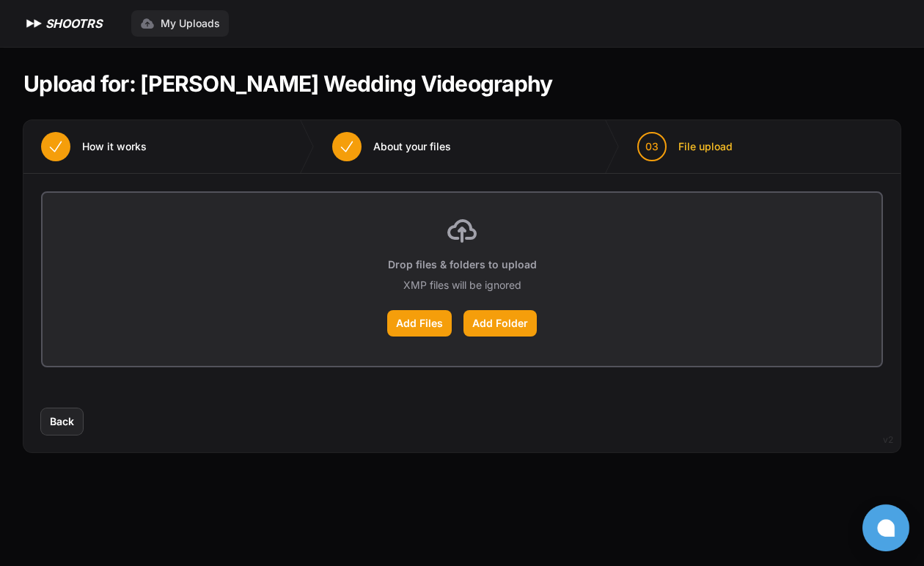  I want to click on button: Open chat window, so click(886, 528).